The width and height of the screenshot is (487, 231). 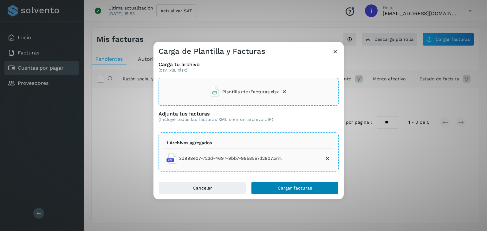 I want to click on span: Plantilla+de+Facturas.xlsx, so click(x=250, y=92).